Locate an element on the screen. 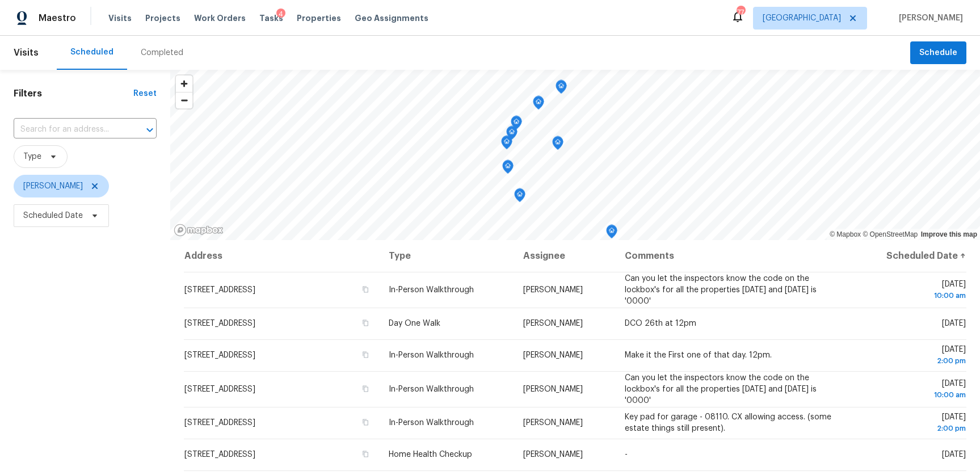 This screenshot has width=980, height=475. th: Type is located at coordinates (447, 256).